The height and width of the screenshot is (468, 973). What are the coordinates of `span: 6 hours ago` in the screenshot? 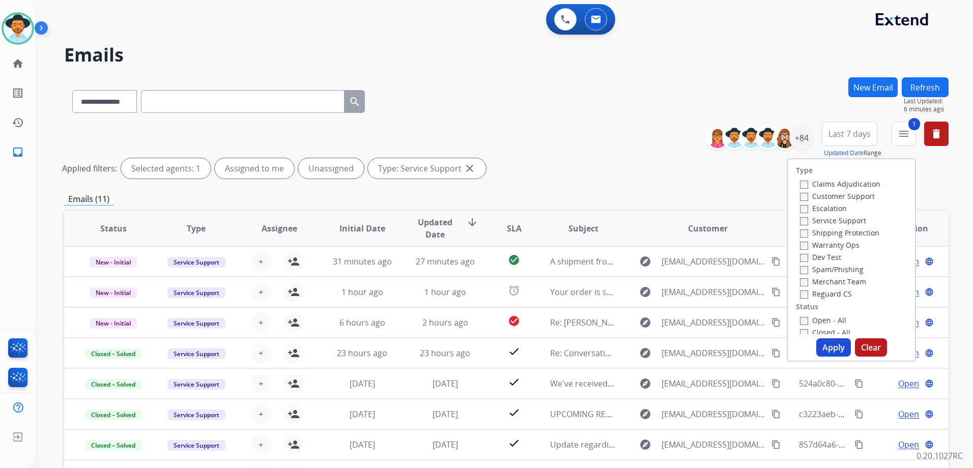 It's located at (362, 323).